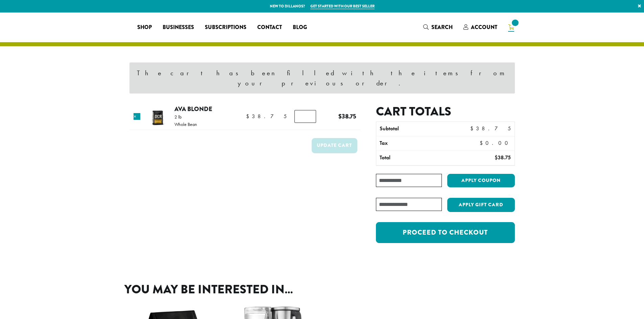  I want to click on img: Ava Blonde, so click(157, 117).